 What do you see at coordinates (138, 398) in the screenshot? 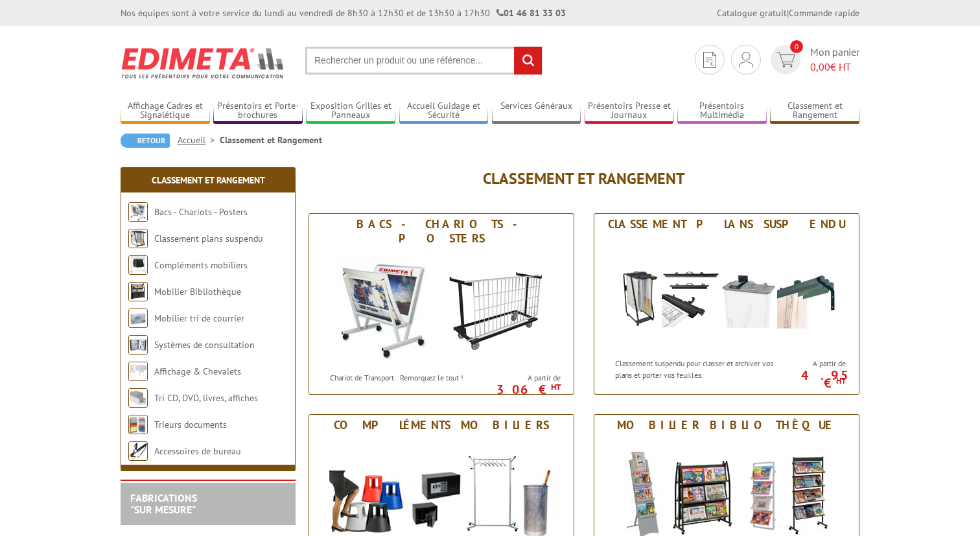
I see `img: Tri CD, DVD, livres, affiches` at bounding box center [138, 398].